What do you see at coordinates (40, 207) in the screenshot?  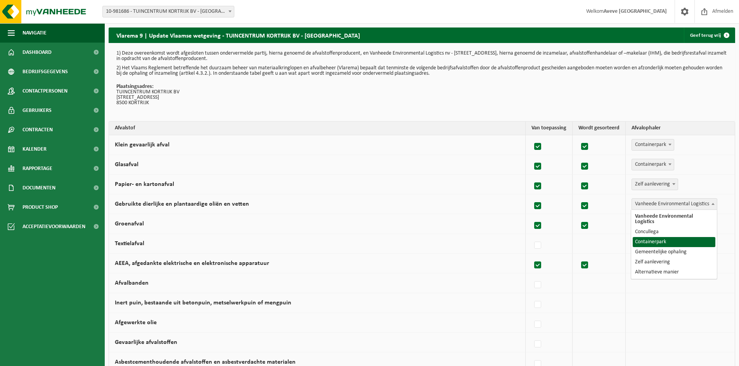 I see `span: Product Shop` at bounding box center [40, 207].